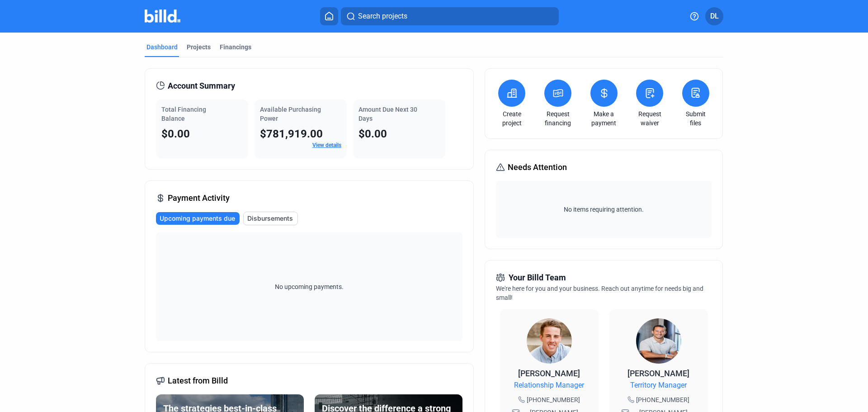 The width and height of the screenshot is (868, 412). Describe the element at coordinates (198, 219) in the screenshot. I see `button: Upcoming payments due` at that location.